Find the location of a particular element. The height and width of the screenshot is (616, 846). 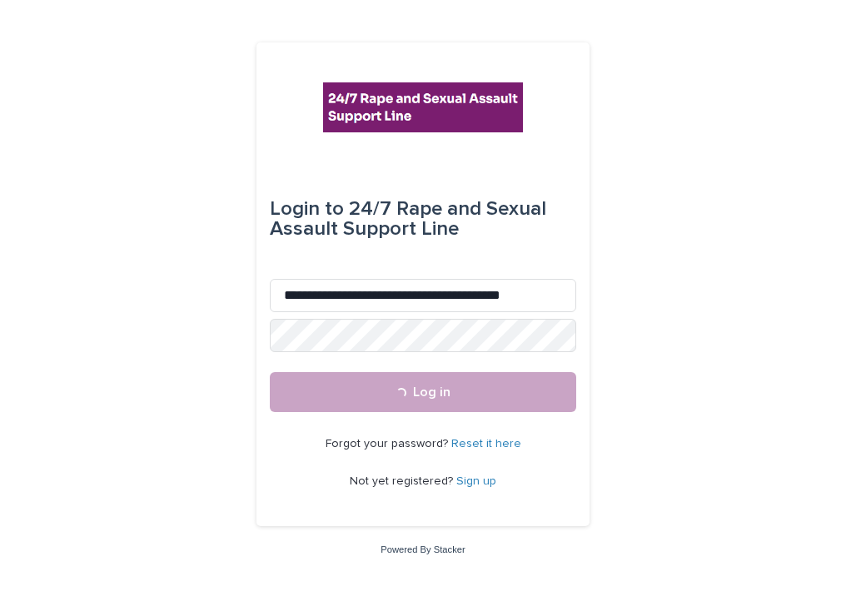

a: Reset it here is located at coordinates (487, 444).